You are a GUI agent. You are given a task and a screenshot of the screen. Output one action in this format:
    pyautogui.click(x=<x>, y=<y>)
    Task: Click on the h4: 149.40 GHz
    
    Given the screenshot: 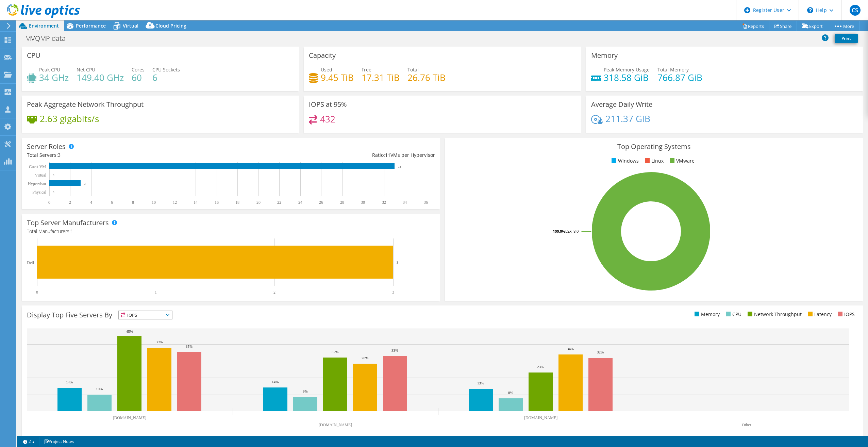 What is the action you would take?
    pyautogui.click(x=100, y=78)
    